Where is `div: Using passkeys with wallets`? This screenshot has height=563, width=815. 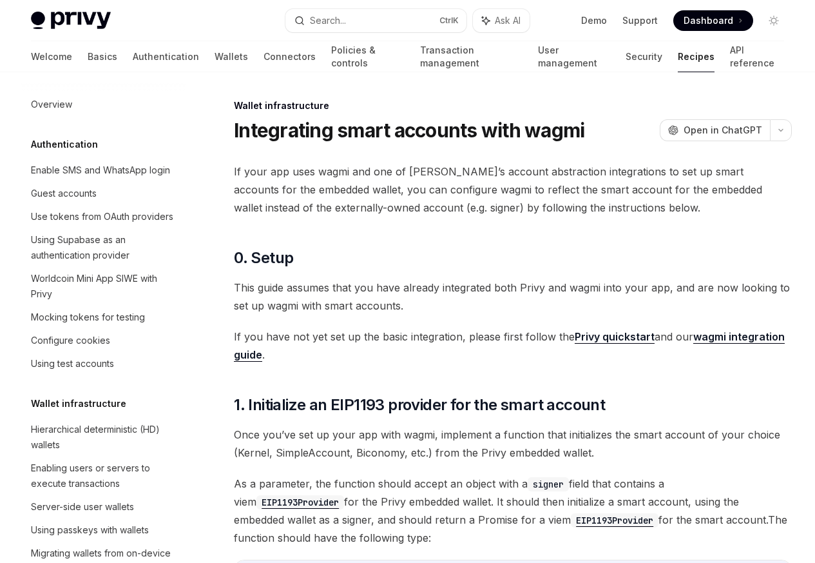
div: Using passkeys with wallets is located at coordinates (90, 530).